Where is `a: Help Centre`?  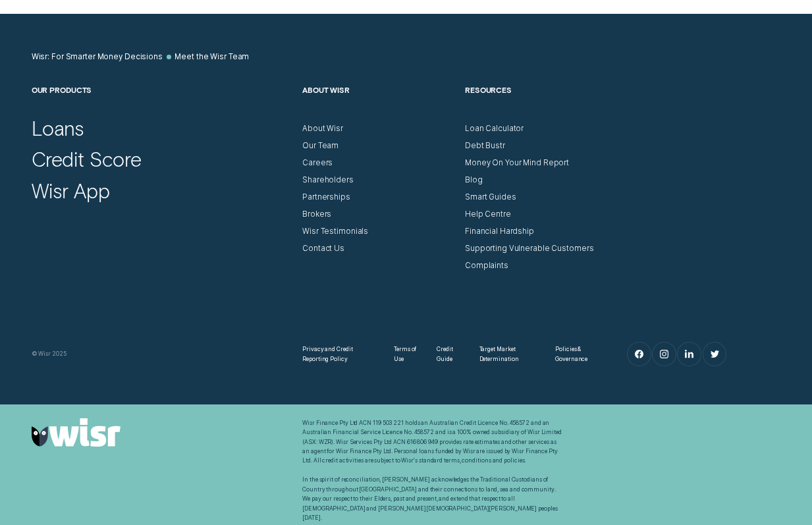 a: Help Centre is located at coordinates (488, 214).